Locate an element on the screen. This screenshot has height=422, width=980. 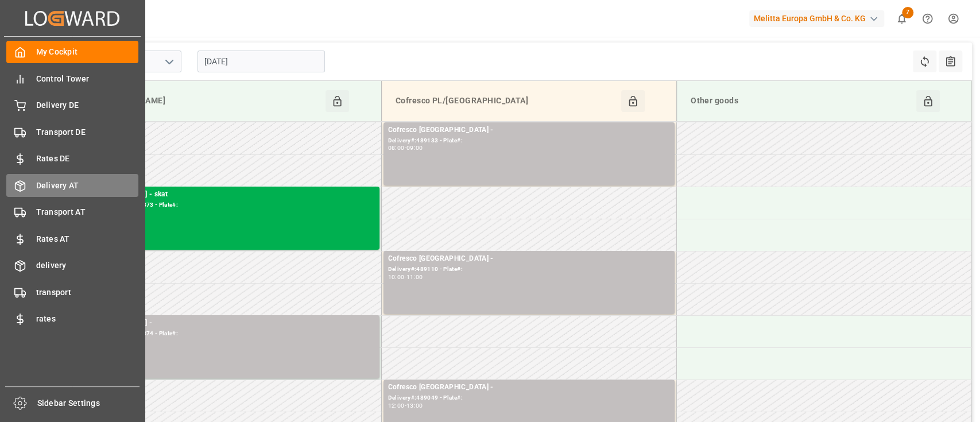
div: Delivery#:400052373 - Plate#: is located at coordinates (234, 205).